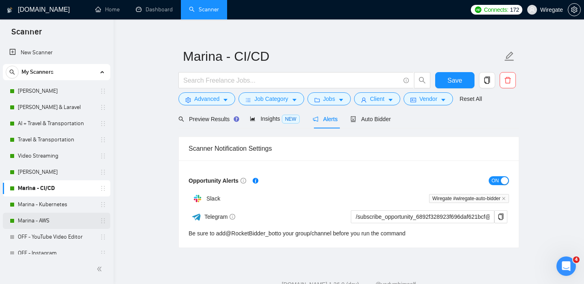 The width and height of the screenshot is (584, 284). I want to click on span: bars, so click(248, 100).